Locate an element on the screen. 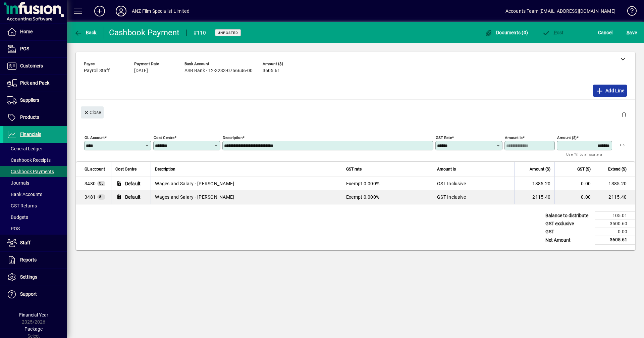  a: Cashbook Receipts is located at coordinates (35, 160).